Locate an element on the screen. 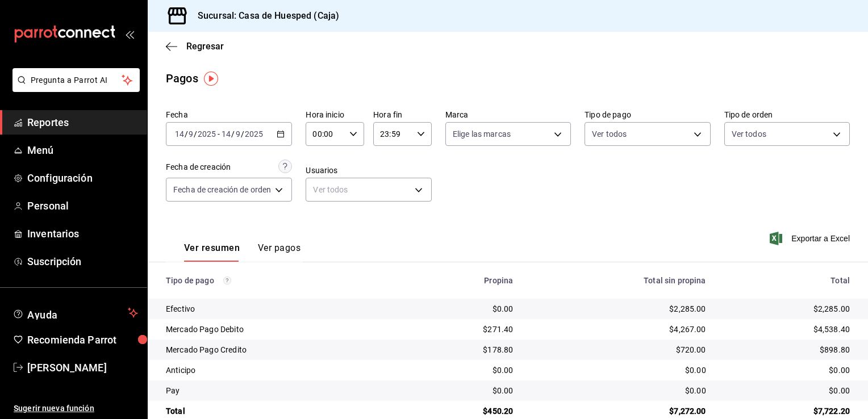 The width and height of the screenshot is (868, 419). div: $720.00 is located at coordinates (618, 350).